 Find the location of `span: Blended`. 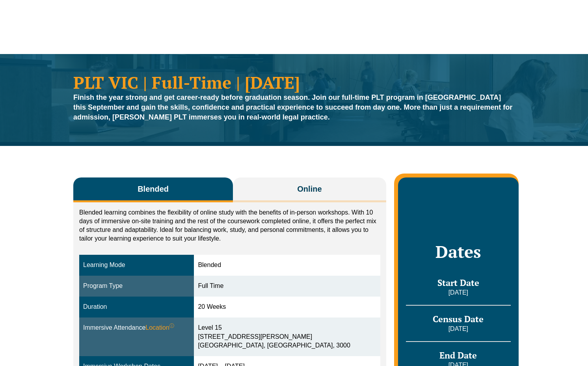

span: Blended is located at coordinates (153, 189).